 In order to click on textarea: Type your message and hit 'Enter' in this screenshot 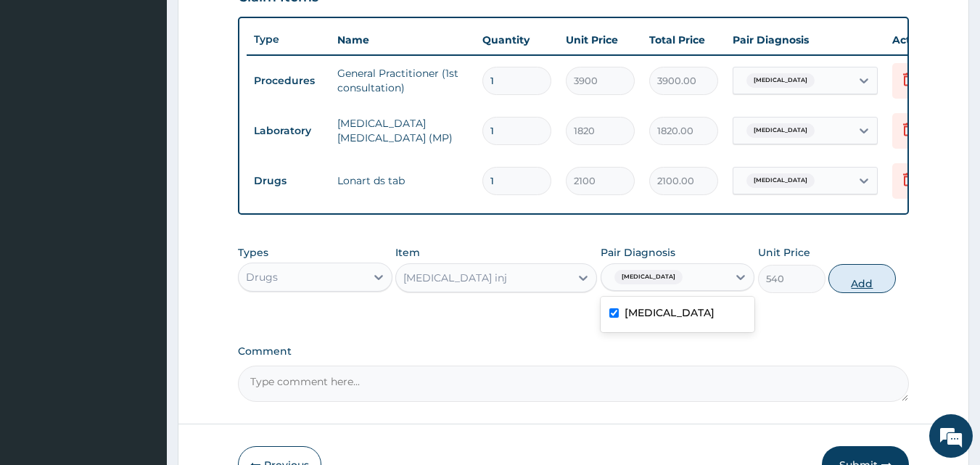, I will do `click(141, 336)`.